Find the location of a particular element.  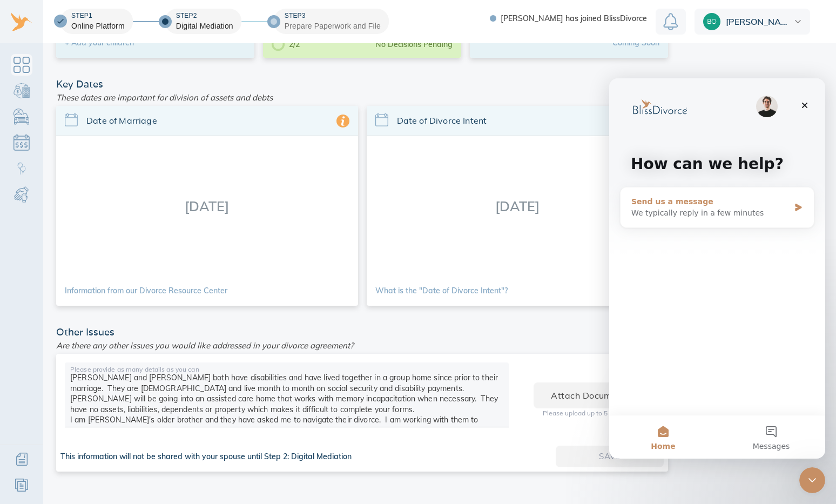

img: dropdown.svg is located at coordinates (798, 22).